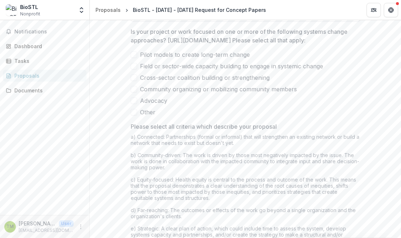 This screenshot has width=401, height=238. Describe the element at coordinates (45, 61) in the screenshot. I see `a: Tasks` at that location.